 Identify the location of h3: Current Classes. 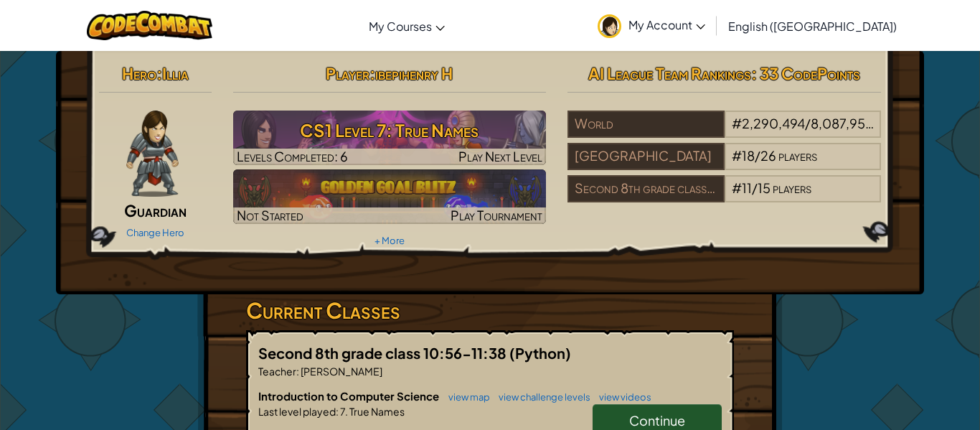
(490, 310).